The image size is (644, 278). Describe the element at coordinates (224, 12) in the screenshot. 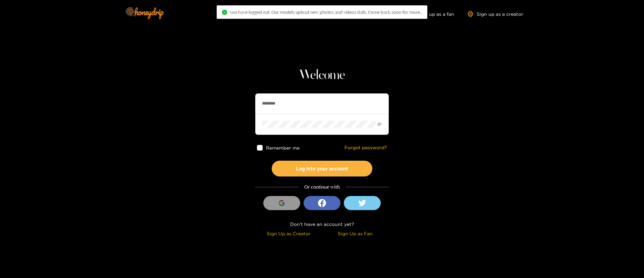

I see `span: check-circle` at that location.